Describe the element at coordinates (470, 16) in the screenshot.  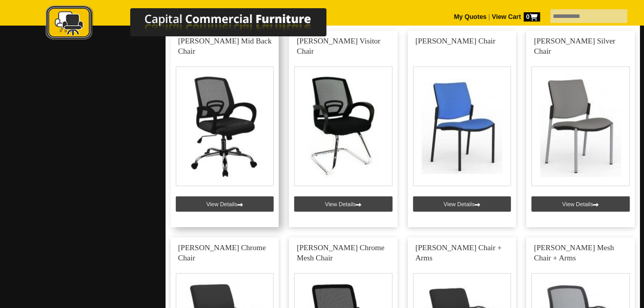
I see `a: My Quotes` at that location.